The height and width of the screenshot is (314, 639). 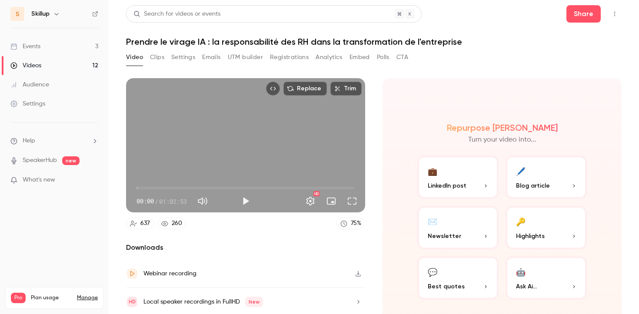 I want to click on button: Embed video, so click(x=273, y=89).